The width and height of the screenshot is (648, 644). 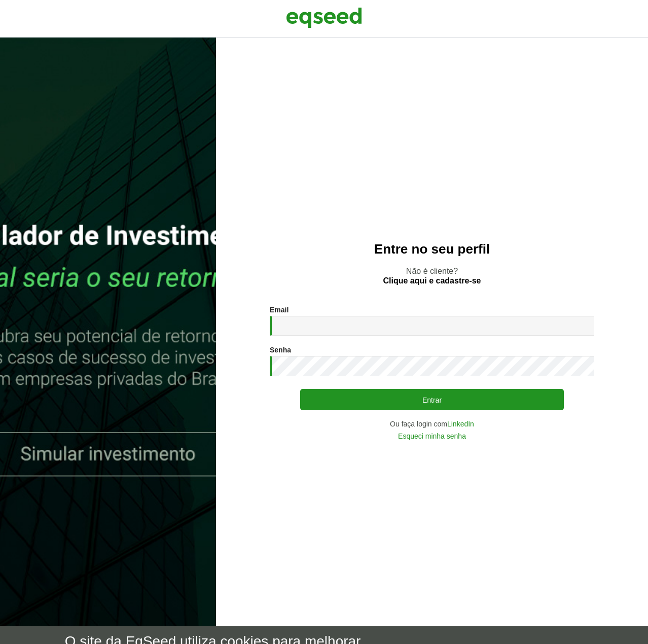 I want to click on div: Ou faça login com, so click(x=432, y=424).